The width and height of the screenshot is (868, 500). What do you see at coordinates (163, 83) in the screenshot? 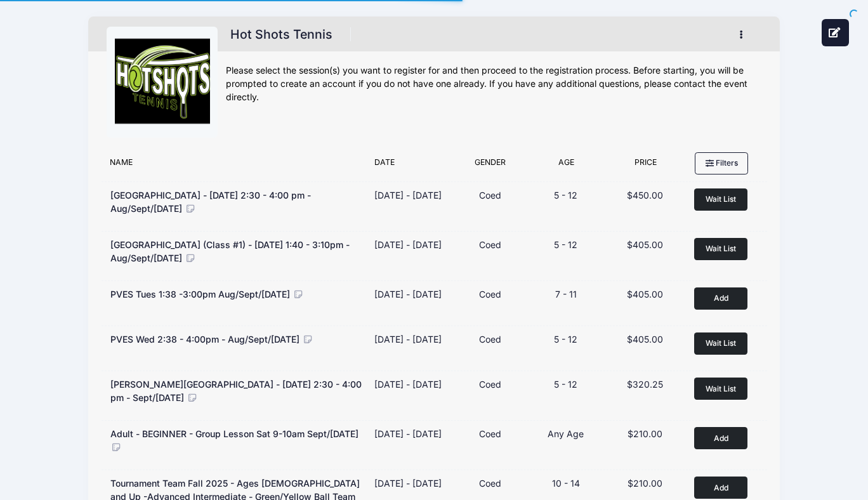
I see `img: logo` at bounding box center [163, 83].